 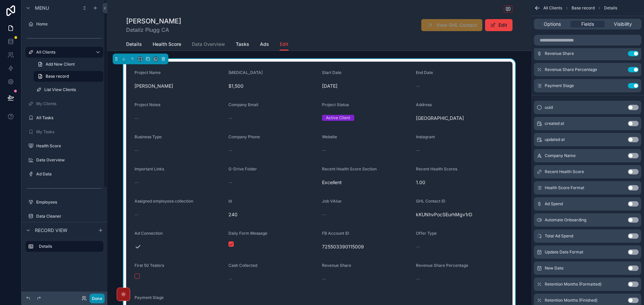 I want to click on span: Data Overview, so click(x=208, y=44).